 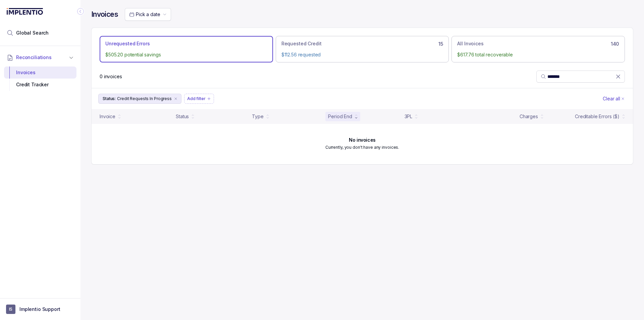 I want to click on div: 3PL, so click(x=408, y=117).